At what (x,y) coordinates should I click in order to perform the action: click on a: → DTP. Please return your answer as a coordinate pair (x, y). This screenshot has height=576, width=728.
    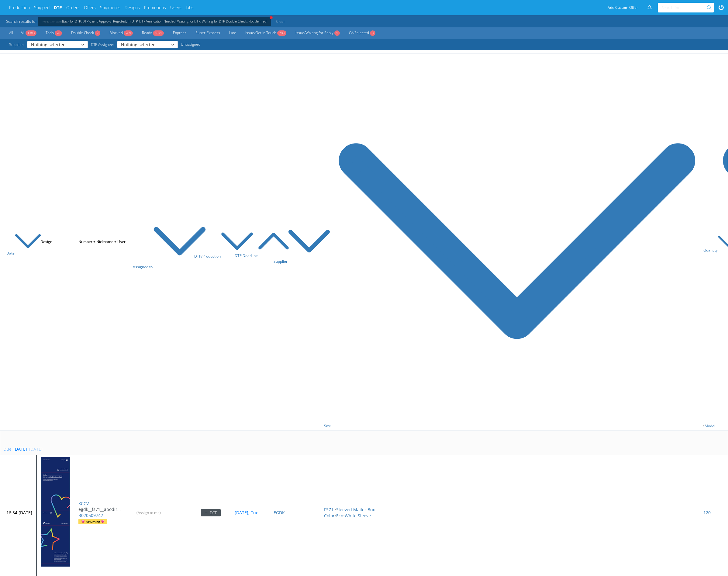
    Looking at the image, I should click on (210, 513).